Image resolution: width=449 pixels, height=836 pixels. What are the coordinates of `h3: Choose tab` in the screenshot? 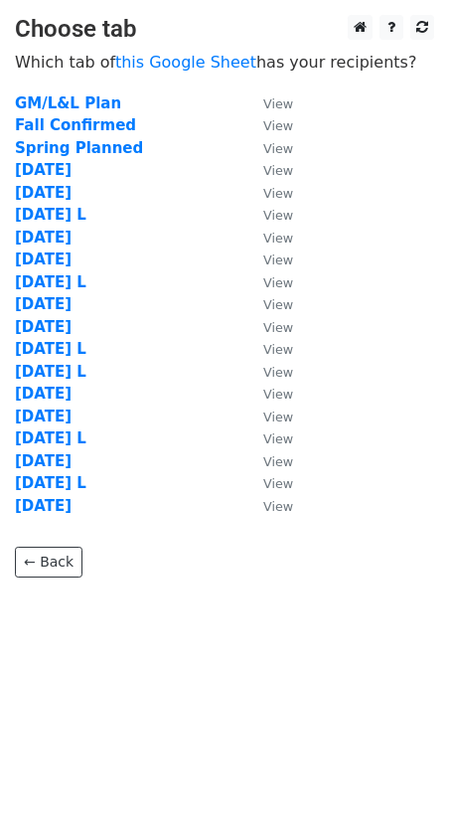 It's located at (225, 29).